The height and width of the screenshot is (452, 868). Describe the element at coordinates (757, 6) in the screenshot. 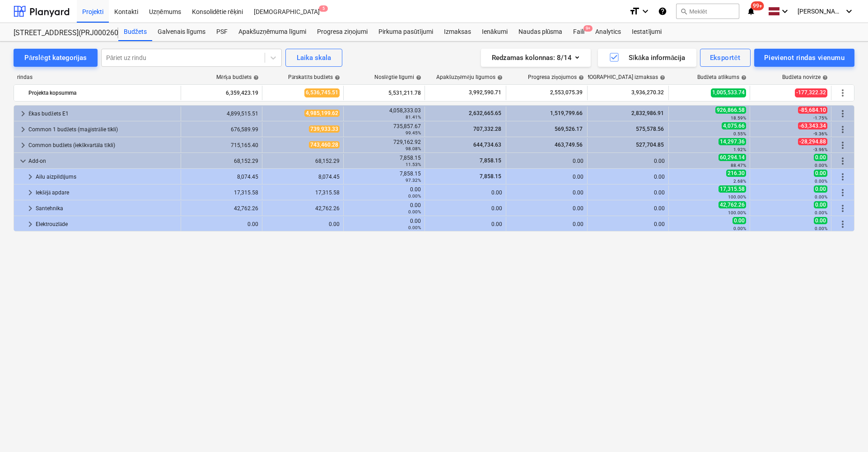

I see `span: 99+` at that location.